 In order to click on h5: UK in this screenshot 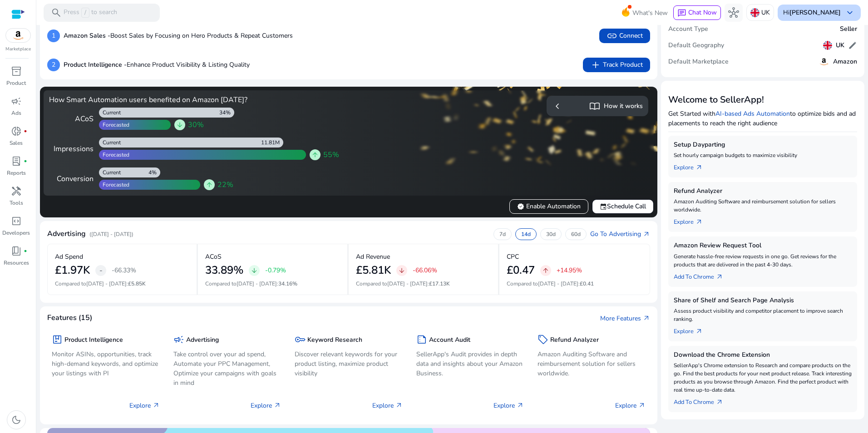, I will do `click(840, 46)`.